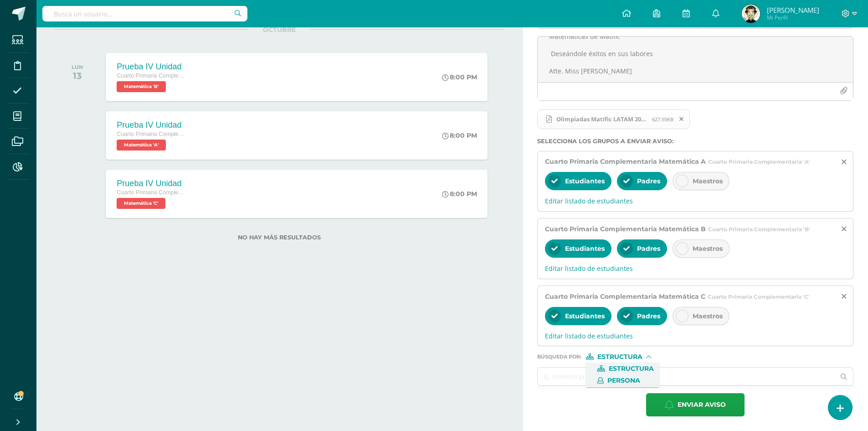  What do you see at coordinates (624, 380) in the screenshot?
I see `span: Persona` at bounding box center [624, 380].